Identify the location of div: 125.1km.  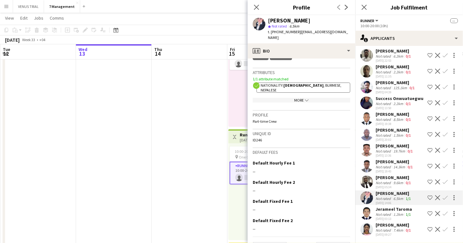
(400, 88).